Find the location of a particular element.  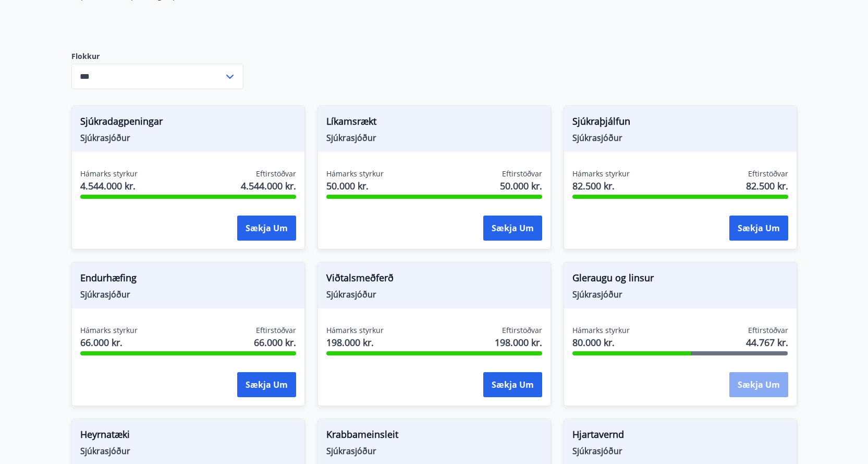

span: 80.000 kr. is located at coordinates (601, 342).